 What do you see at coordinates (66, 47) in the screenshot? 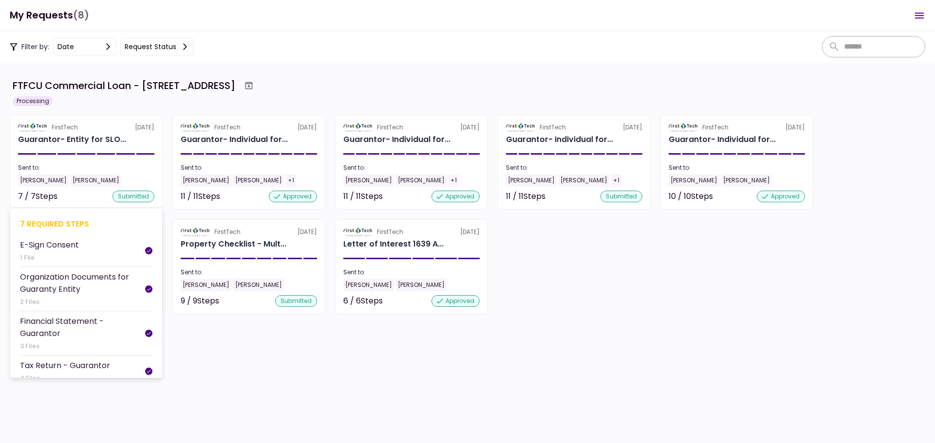
I see `div: date` at bounding box center [66, 47].